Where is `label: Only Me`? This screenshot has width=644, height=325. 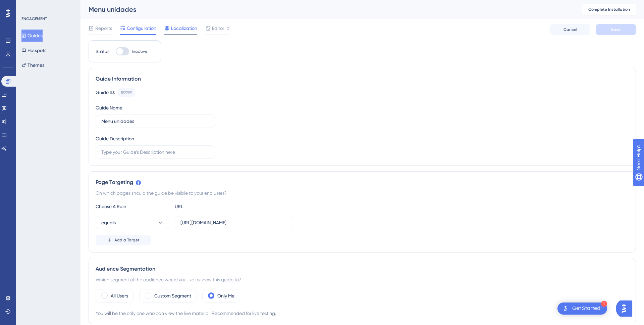 label: Only Me is located at coordinates (226, 296).